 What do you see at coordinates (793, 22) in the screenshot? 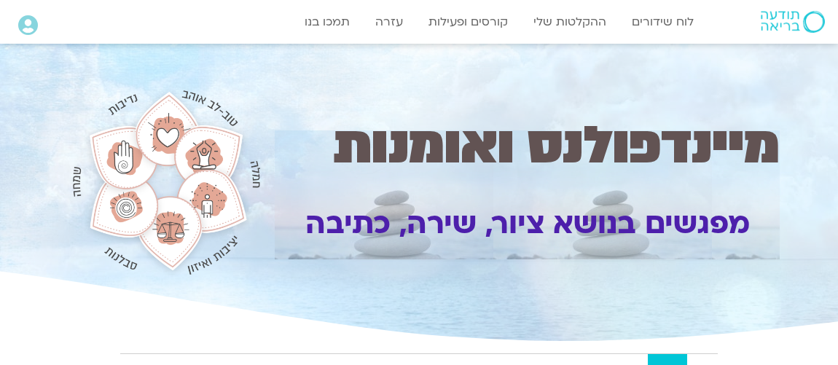
I see `img: תודעה בריאה` at bounding box center [793, 22].